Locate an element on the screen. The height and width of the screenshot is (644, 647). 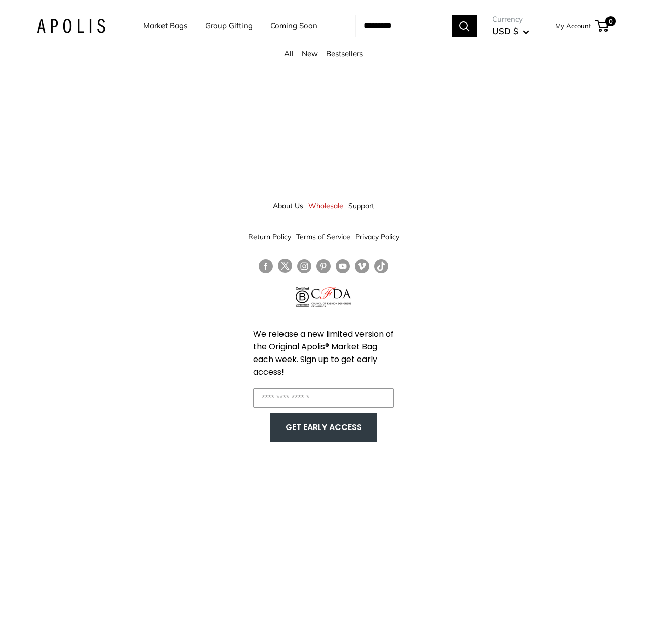
a: Return Policy is located at coordinates (269, 236).